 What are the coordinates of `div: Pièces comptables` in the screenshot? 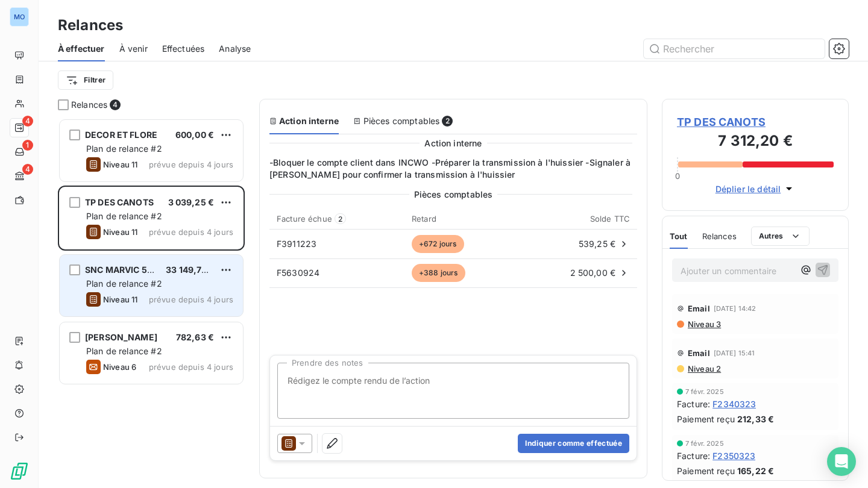 It's located at (403, 121).